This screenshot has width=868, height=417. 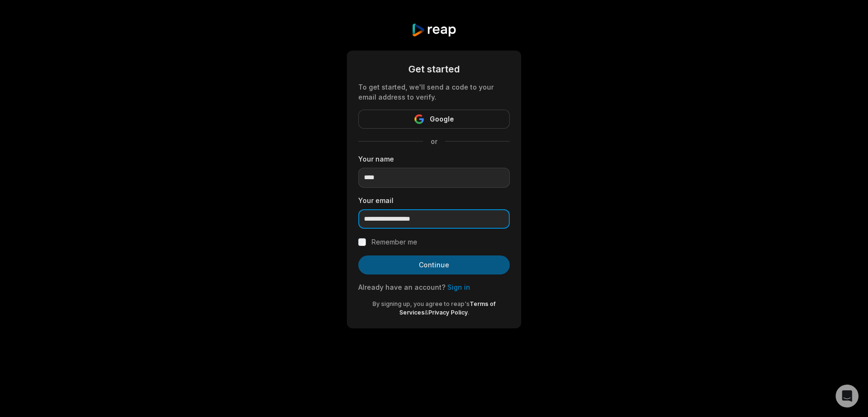 I want to click on div: Get started, so click(x=434, y=69).